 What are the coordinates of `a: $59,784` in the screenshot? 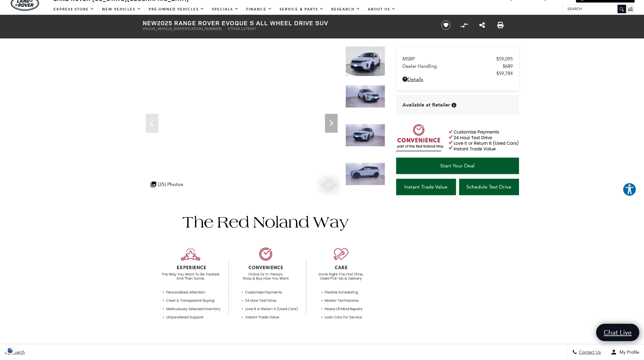 It's located at (458, 73).